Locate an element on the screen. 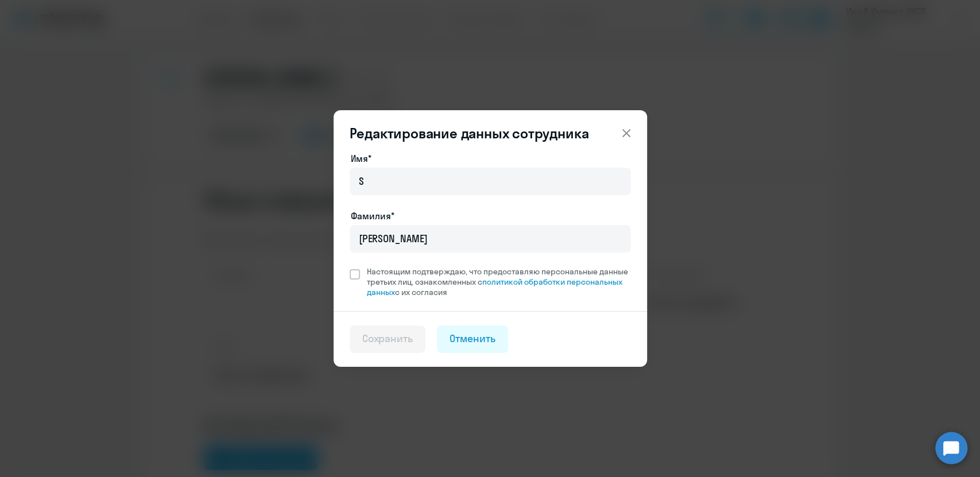 This screenshot has width=980, height=477. a: политикой обработки персональных данных is located at coordinates (494, 287).